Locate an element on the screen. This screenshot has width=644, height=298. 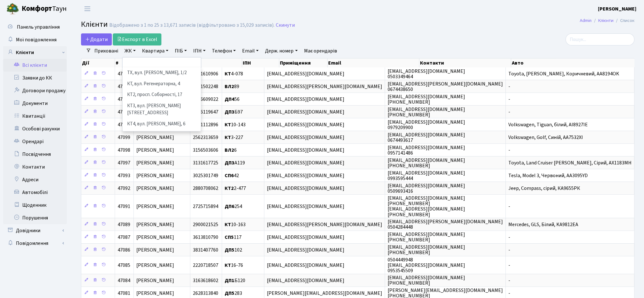
a: Щоденник is located at coordinates (35, 205).